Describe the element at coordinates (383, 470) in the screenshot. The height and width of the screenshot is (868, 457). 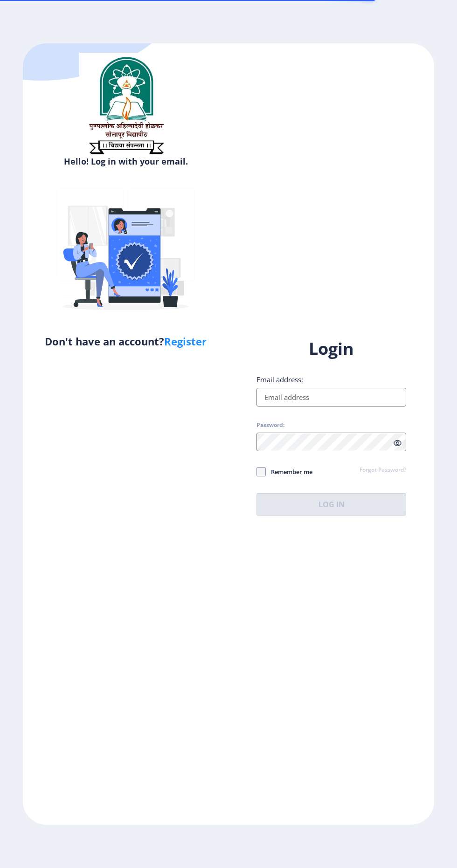
I see `a: Forgot Password?` at that location.